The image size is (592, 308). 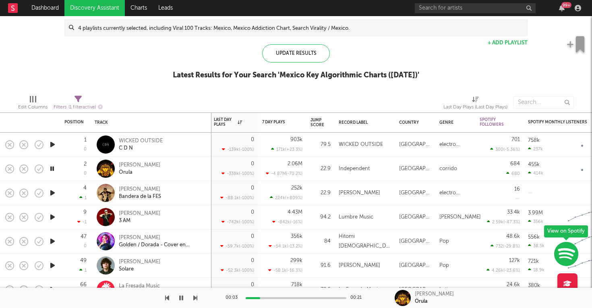 I want to click on div: Independent, so click(x=354, y=169).